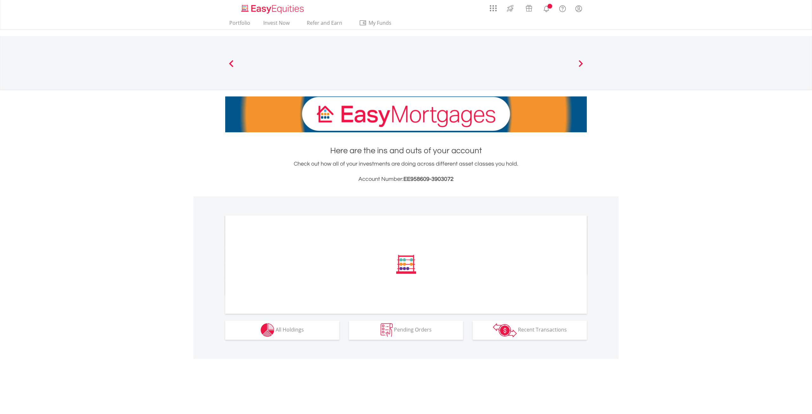  What do you see at coordinates (493, 7) in the screenshot?
I see `a: AppsGrid` at bounding box center [493, 7].